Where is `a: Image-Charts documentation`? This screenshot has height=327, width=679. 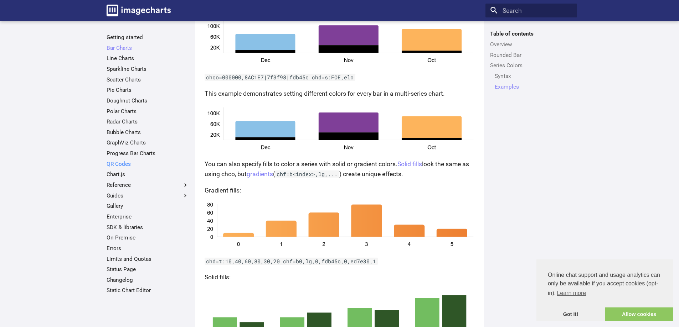 a: Image-Charts documentation is located at coordinates (139, 10).